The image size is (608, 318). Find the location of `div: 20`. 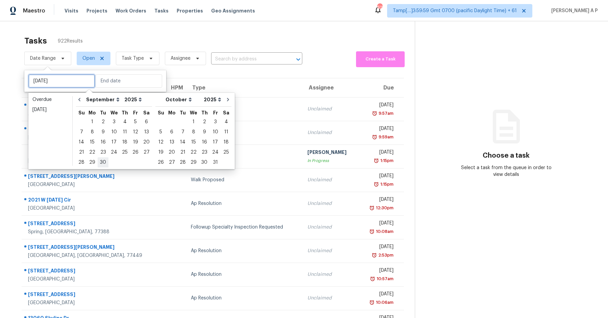

div: 20 is located at coordinates (146, 142).